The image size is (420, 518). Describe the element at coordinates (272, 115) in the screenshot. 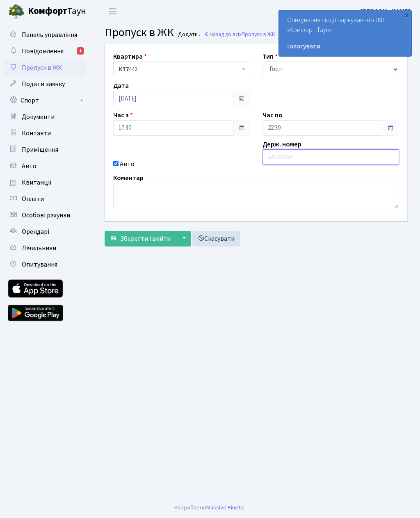

I see `label: Час по` at that location.